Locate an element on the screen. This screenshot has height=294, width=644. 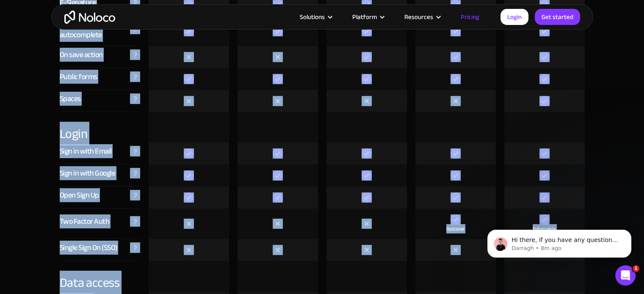
div: Sign in with Email is located at coordinates (85, 151).